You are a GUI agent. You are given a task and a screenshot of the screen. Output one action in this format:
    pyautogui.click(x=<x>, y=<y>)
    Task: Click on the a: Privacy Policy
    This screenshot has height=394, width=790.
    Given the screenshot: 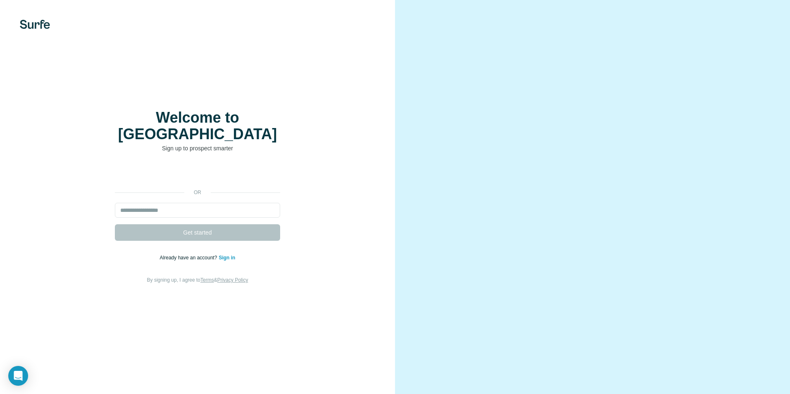 What is the action you would take?
    pyautogui.click(x=233, y=280)
    